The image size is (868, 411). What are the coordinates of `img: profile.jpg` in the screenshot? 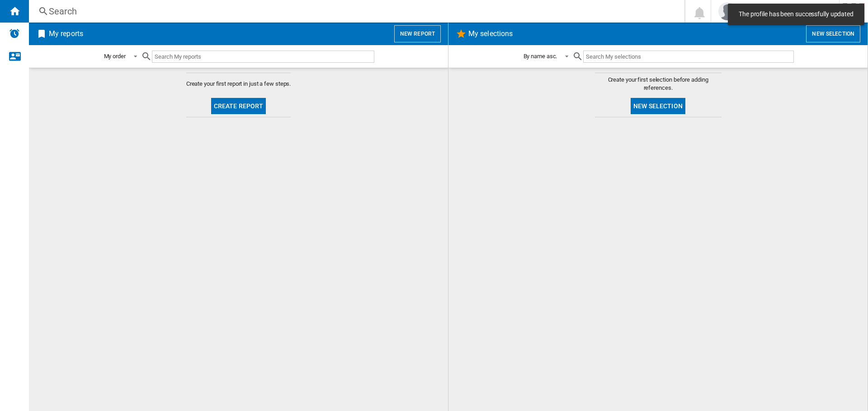 It's located at (727, 11).